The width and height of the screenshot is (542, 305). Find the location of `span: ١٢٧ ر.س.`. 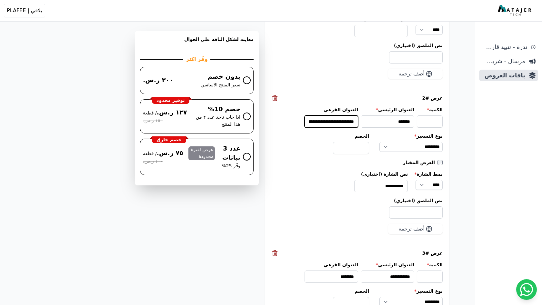

span: ١٢٧ ر.س. is located at coordinates (165, 113).